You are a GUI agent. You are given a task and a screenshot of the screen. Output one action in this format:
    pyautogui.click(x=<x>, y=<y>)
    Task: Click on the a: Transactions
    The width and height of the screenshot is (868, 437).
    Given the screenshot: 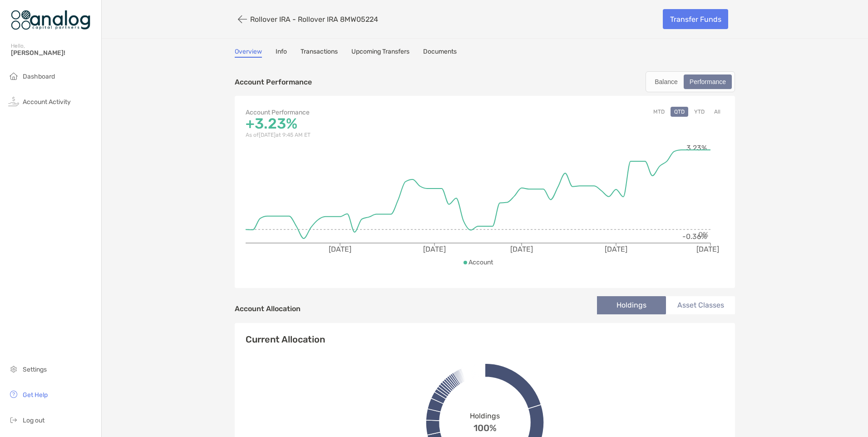 What is the action you would take?
    pyautogui.click(x=319, y=53)
    